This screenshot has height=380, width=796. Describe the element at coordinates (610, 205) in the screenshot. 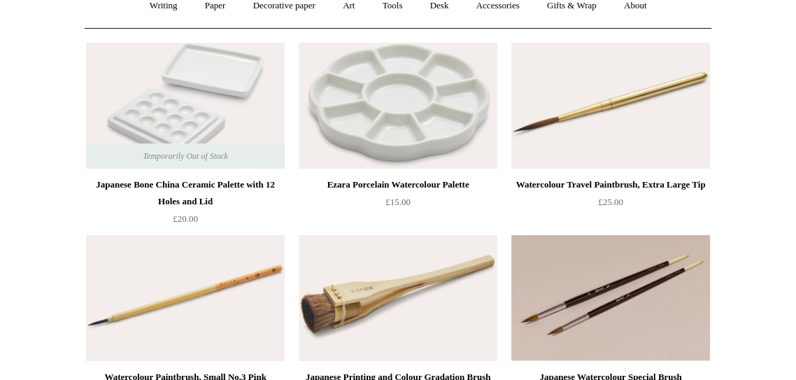

I see `a: Watercolour Travel Paintbrush, Extra Large Tip £25.00` at that location.